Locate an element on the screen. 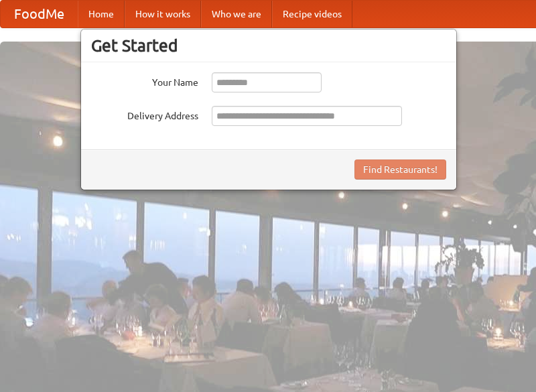  label: Delivery Address is located at coordinates (145, 114).